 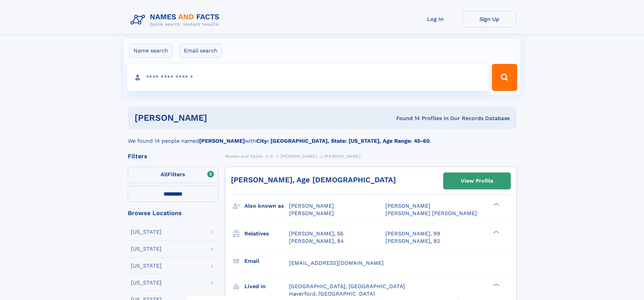 I want to click on label: Name search, so click(x=151, y=51).